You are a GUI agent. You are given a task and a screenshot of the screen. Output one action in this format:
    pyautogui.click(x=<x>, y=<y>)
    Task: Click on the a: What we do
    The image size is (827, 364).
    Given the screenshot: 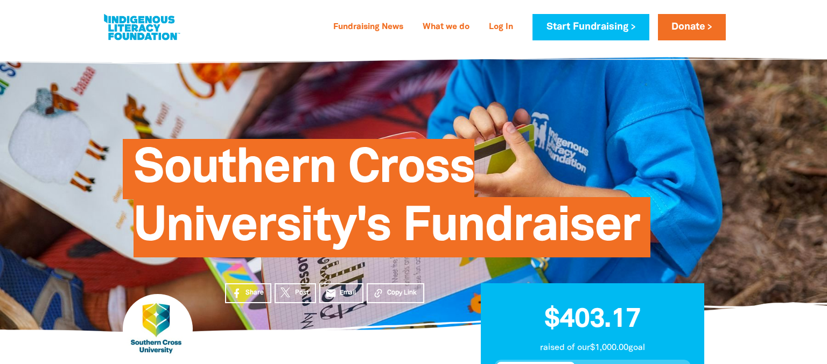 What is the action you would take?
    pyautogui.click(x=446, y=27)
    